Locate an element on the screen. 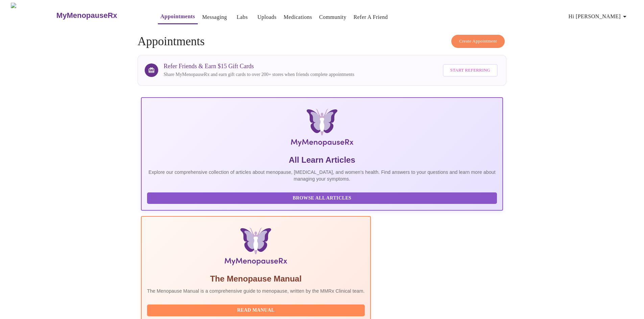 Image resolution: width=644 pixels, height=319 pixels. span: Create Appointment is located at coordinates (478, 42).